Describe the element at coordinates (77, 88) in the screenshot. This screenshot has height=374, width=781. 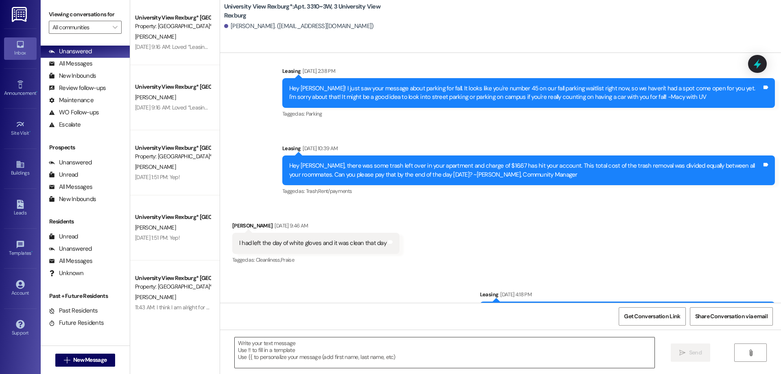
I see `div: Review follow-ups` at that location.